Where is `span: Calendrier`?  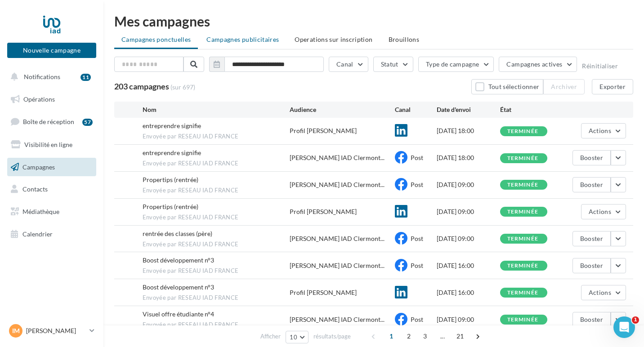
span: Calendrier is located at coordinates (37, 234).